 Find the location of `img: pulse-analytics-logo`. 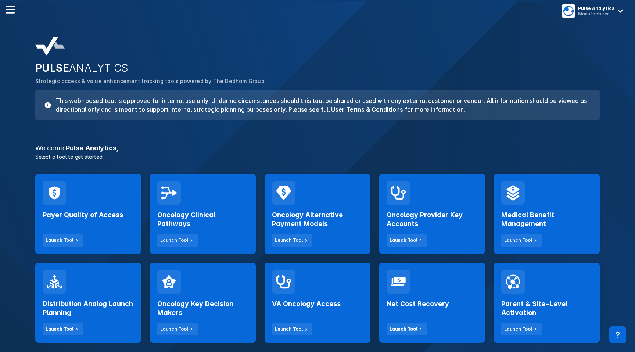

img: pulse-analytics-logo is located at coordinates (50, 47).